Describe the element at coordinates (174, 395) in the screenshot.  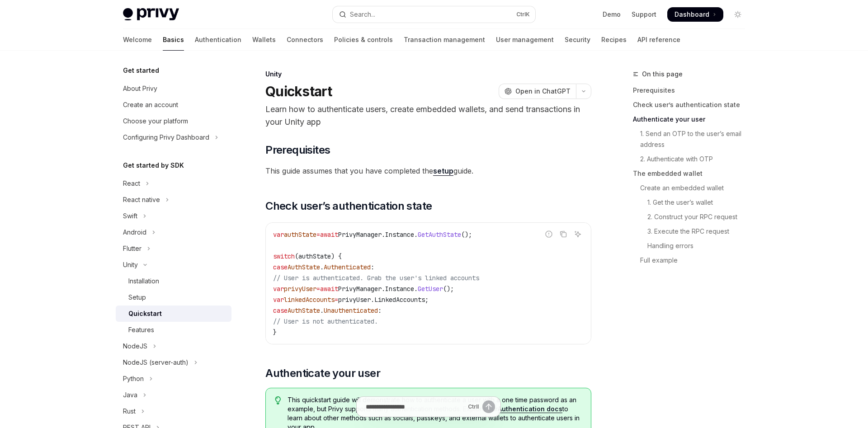
I see `button: Toggle Java section` at that location.